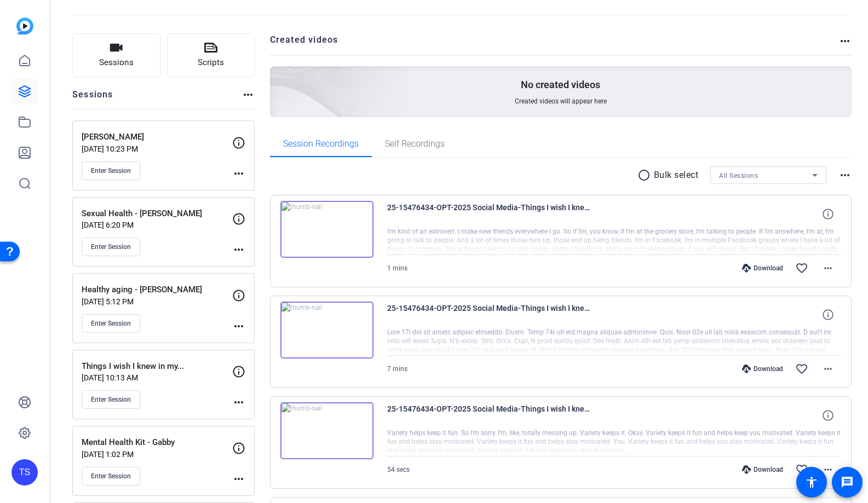 This screenshot has height=503, width=868. What do you see at coordinates (738, 176) in the screenshot?
I see `span: All Sessions` at bounding box center [738, 176].